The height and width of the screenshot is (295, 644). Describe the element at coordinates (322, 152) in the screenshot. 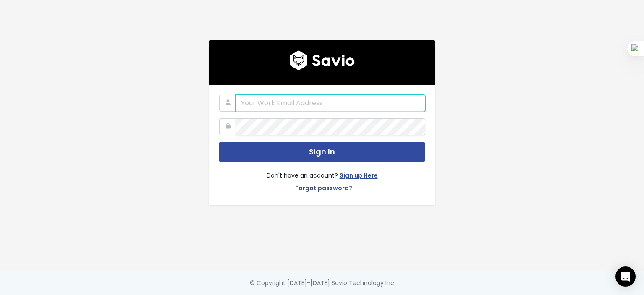

I see `button: Sign In` at that location.